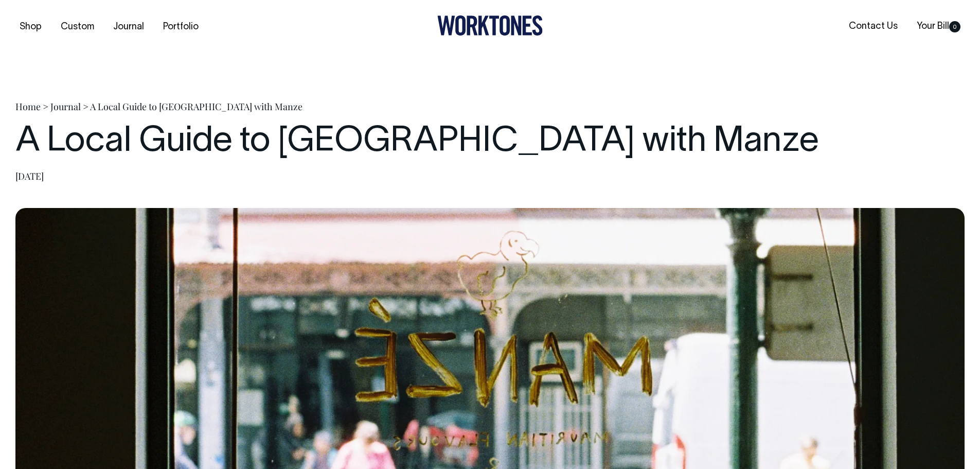 Image resolution: width=980 pixels, height=469 pixels. I want to click on a: Home, so click(27, 107).